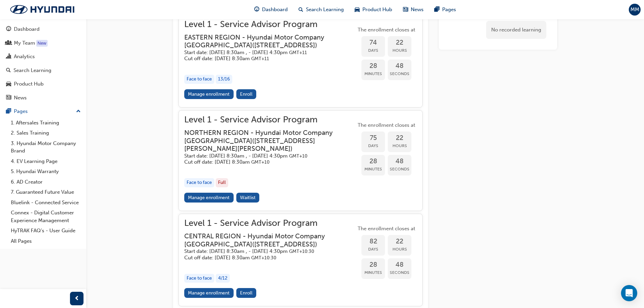  Describe the element at coordinates (635, 9) in the screenshot. I see `span: MM` at that location.